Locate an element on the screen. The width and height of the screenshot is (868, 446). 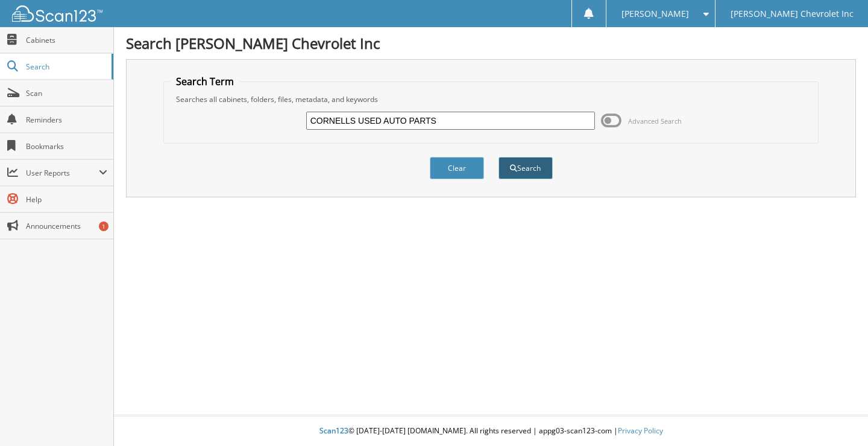
span: Help is located at coordinates (67, 199).